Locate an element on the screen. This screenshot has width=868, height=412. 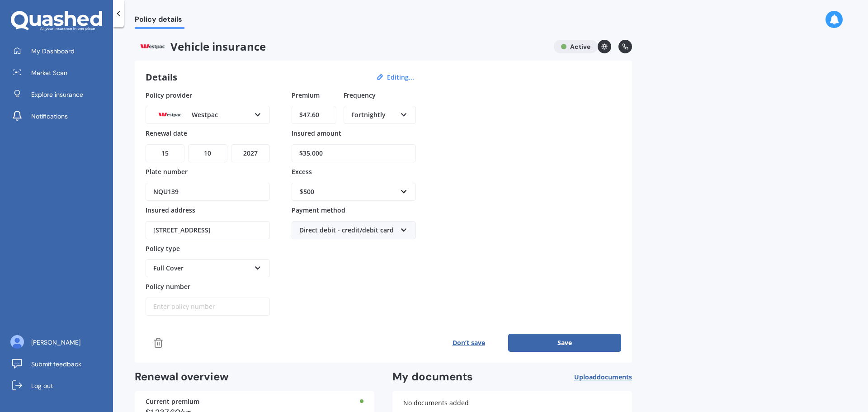
button: Editing... is located at coordinates (401, 78).